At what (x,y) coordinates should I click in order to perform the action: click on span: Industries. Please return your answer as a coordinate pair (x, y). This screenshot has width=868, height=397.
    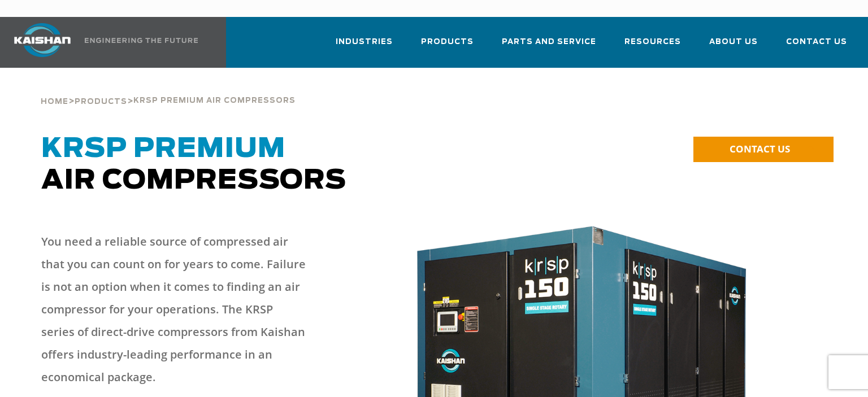
    Looking at the image, I should click on (364, 42).